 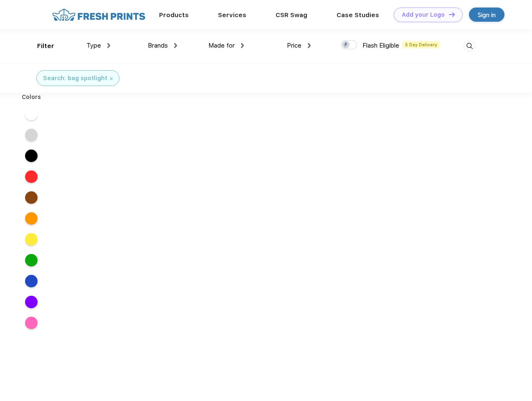 What do you see at coordinates (75, 78) in the screenshot?
I see `div: Search: bag spotlight` at bounding box center [75, 78].